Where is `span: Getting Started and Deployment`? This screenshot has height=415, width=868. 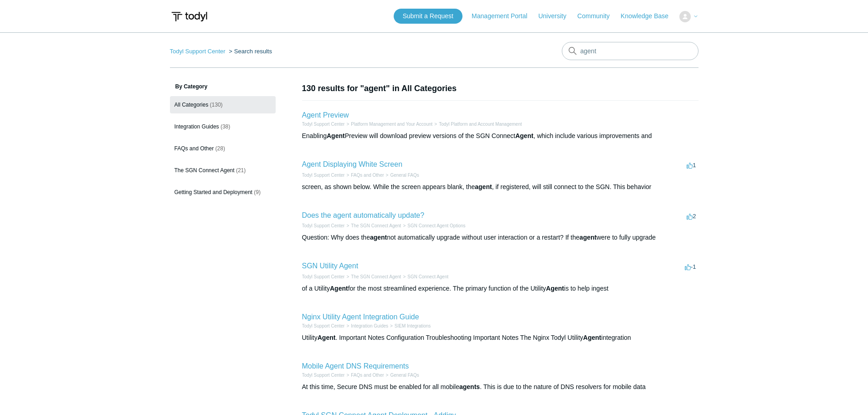
span: Getting Started and Deployment is located at coordinates (213, 193).